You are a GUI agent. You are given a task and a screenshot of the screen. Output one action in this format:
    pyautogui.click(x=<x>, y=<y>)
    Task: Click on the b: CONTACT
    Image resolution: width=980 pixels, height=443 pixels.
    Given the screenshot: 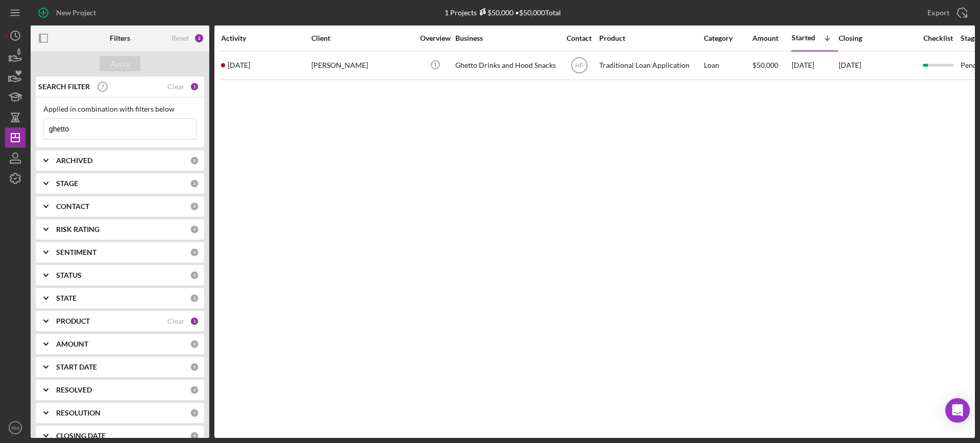 What is the action you would take?
    pyautogui.click(x=73, y=206)
    